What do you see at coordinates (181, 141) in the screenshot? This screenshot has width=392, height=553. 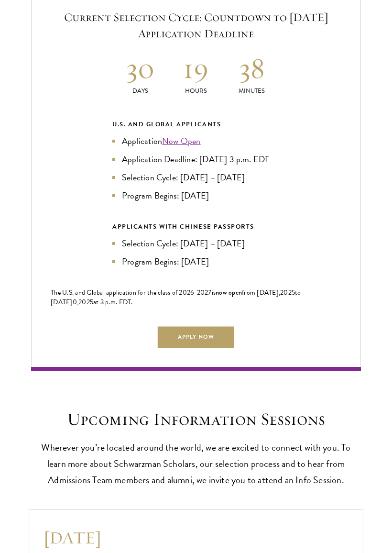 I see `a: Now Open` at bounding box center [181, 141].